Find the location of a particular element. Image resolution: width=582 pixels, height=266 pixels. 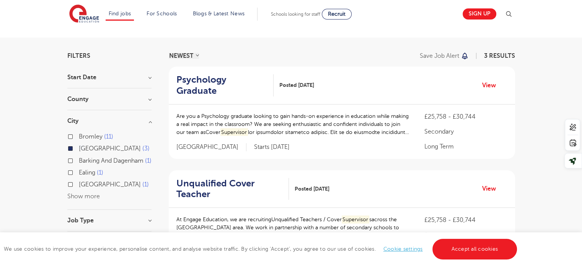

a: Cookie settings is located at coordinates (403, 249).